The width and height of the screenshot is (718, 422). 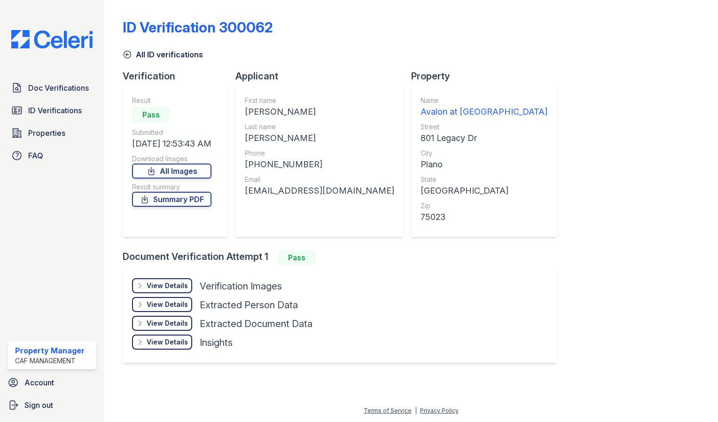 What do you see at coordinates (320, 180) in the screenshot?
I see `div: Email` at bounding box center [320, 180].